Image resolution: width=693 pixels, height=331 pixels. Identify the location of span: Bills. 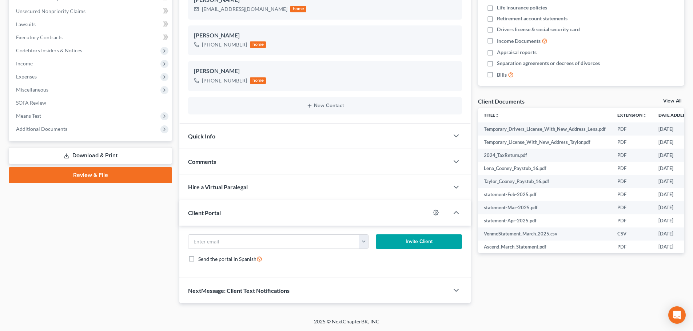
(502, 75).